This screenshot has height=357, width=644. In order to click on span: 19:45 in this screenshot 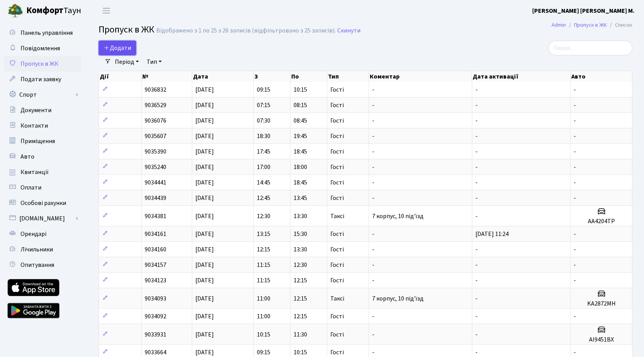, I will do `click(300, 136)`.